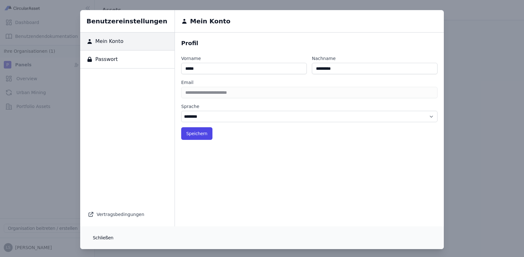 The image size is (524, 257). What do you see at coordinates (103, 238) in the screenshot?
I see `button: Schließen` at bounding box center [103, 238].